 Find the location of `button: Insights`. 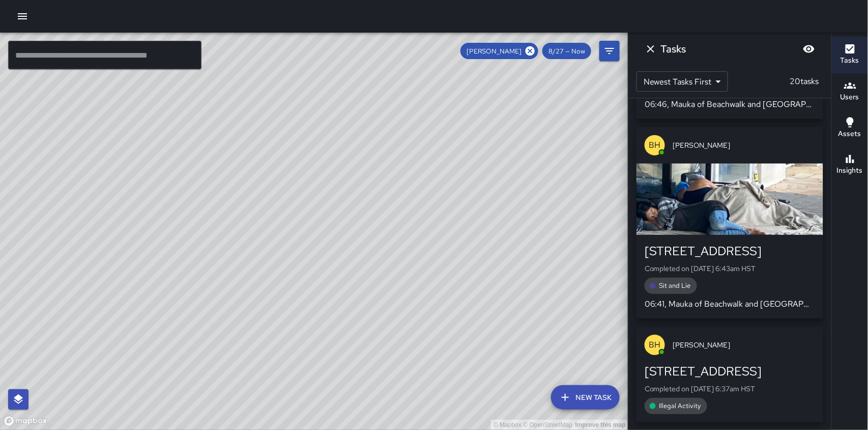

button: Insights is located at coordinates (850, 165).